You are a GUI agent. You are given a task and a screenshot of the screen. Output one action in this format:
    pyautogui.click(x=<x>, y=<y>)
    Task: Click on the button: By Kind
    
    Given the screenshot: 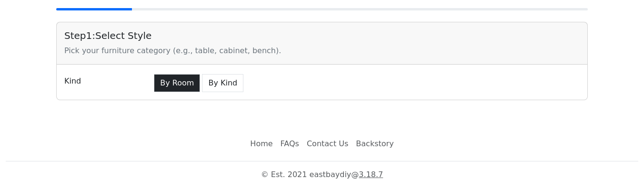 What is the action you would take?
    pyautogui.click(x=222, y=83)
    